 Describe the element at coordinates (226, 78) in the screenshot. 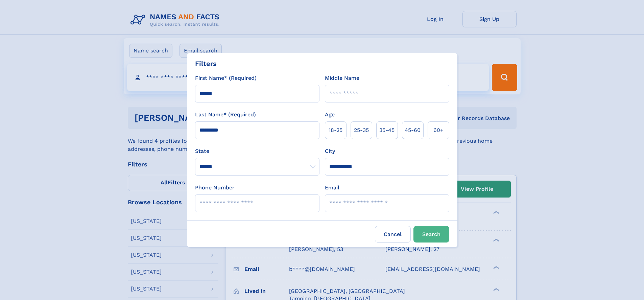

I see `label: First Name* (Required)` at that location.